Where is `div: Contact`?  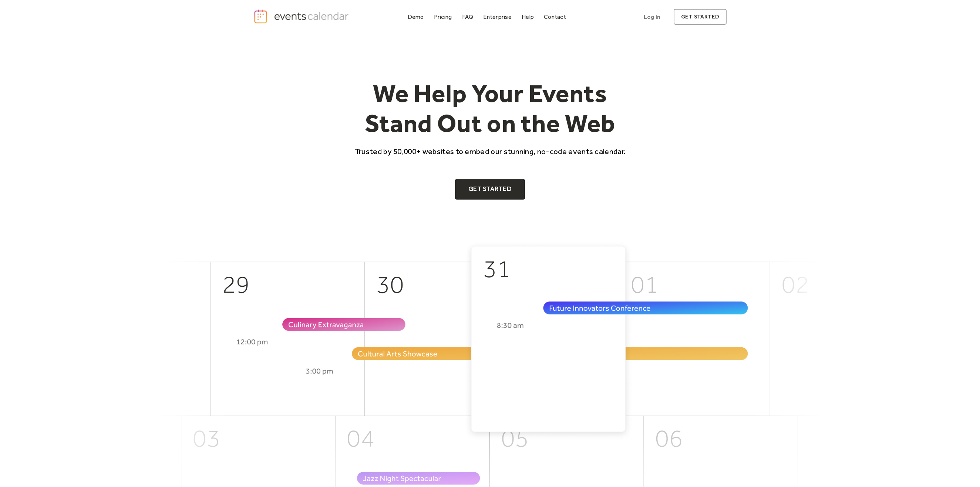
div: Contact is located at coordinates (555, 17).